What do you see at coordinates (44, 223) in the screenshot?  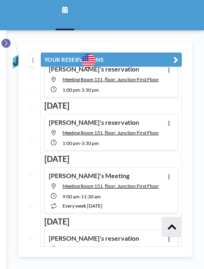 I see `div: 11 AM` at bounding box center [44, 223].